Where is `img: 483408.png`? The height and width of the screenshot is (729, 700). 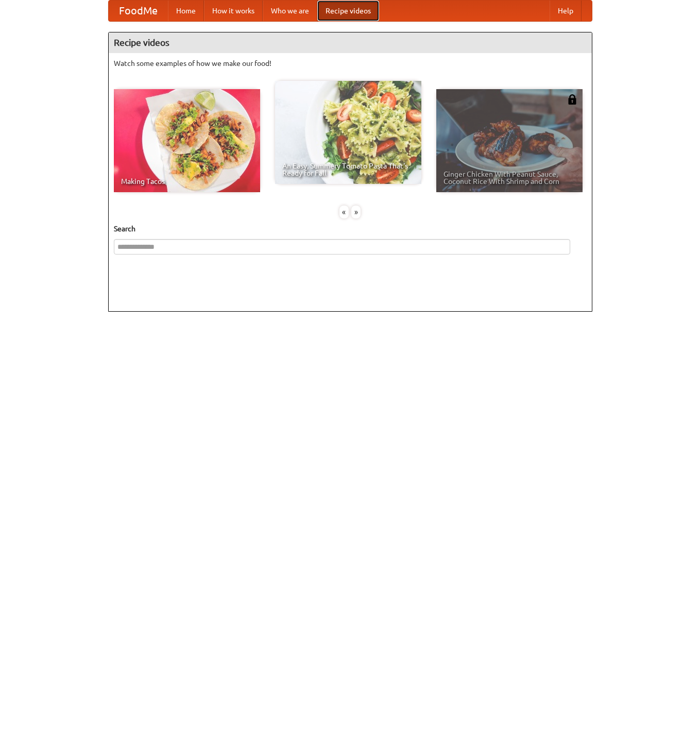 img: 483408.png is located at coordinates (573, 100).